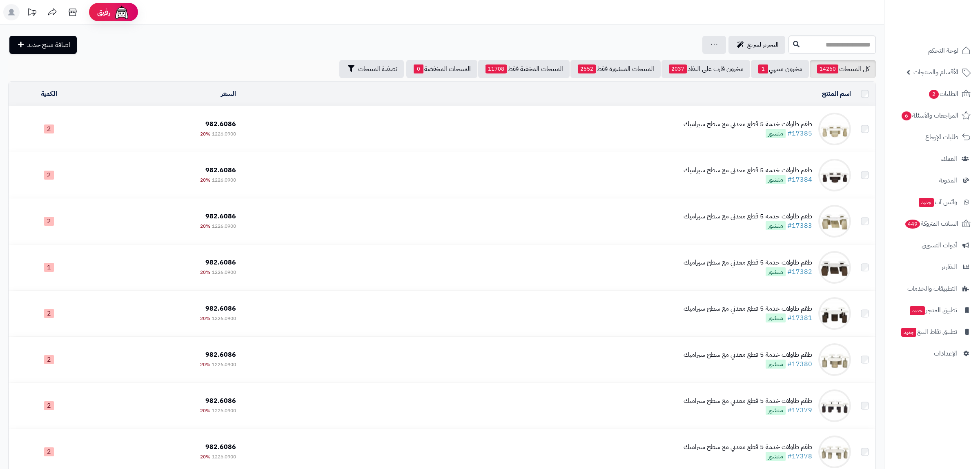  What do you see at coordinates (378, 69) in the screenshot?
I see `span: تصفية المنتجات` at bounding box center [378, 69].